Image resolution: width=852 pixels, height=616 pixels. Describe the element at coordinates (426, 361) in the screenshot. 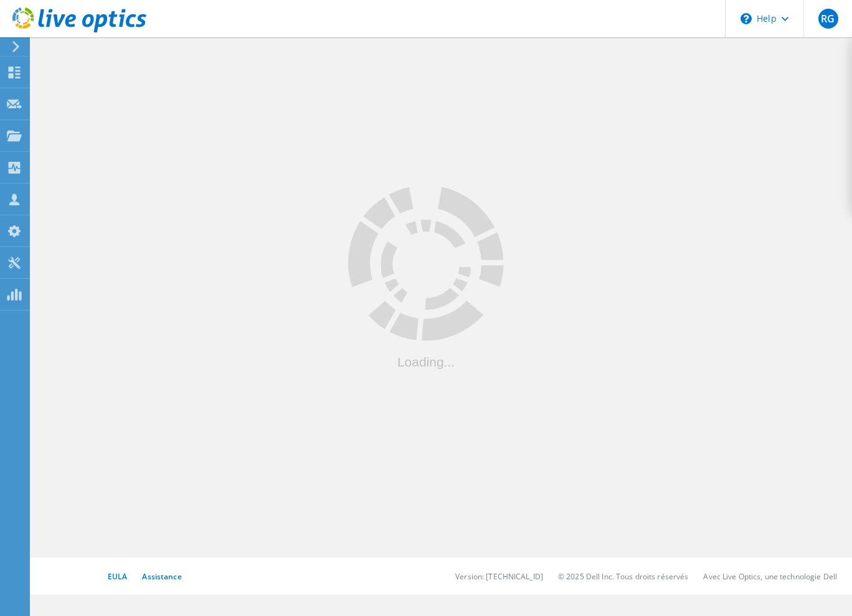

I see `div: Loading...` at that location.